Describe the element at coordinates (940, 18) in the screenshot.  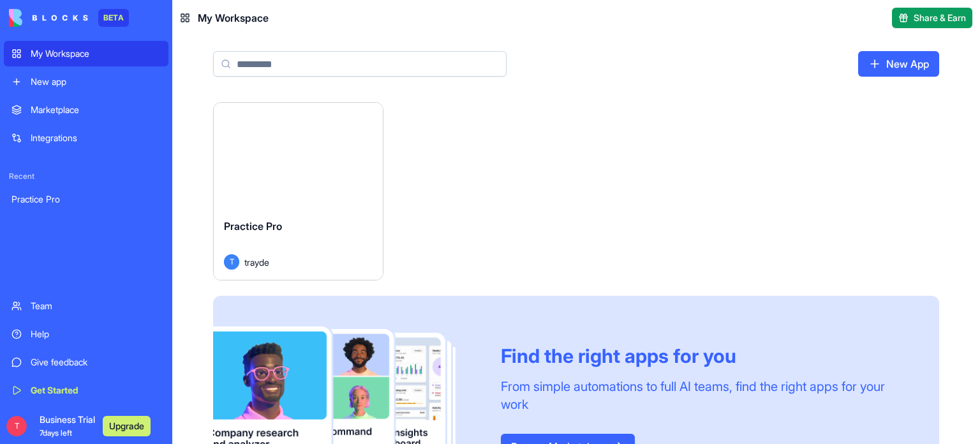
I see `span: Share & Earn` at that location.